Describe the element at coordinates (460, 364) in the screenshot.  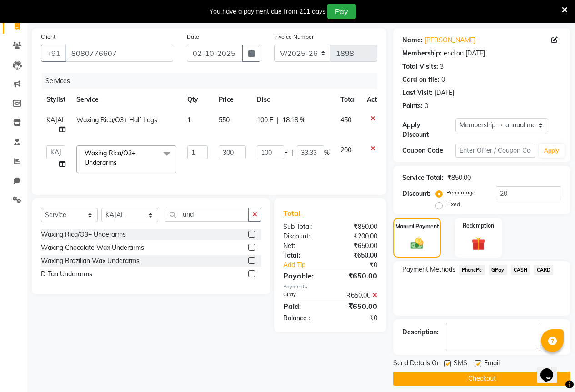
I see `span: SMS` at that location.